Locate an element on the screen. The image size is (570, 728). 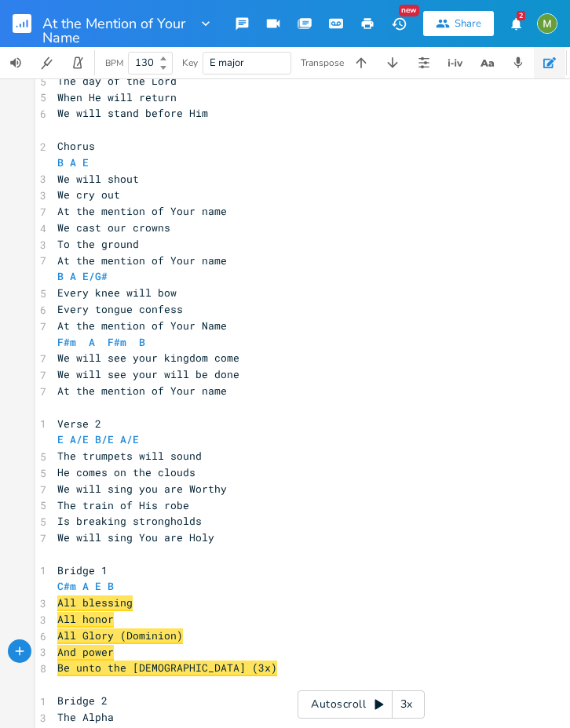
span: He comes on the clouds is located at coordinates (127, 472).